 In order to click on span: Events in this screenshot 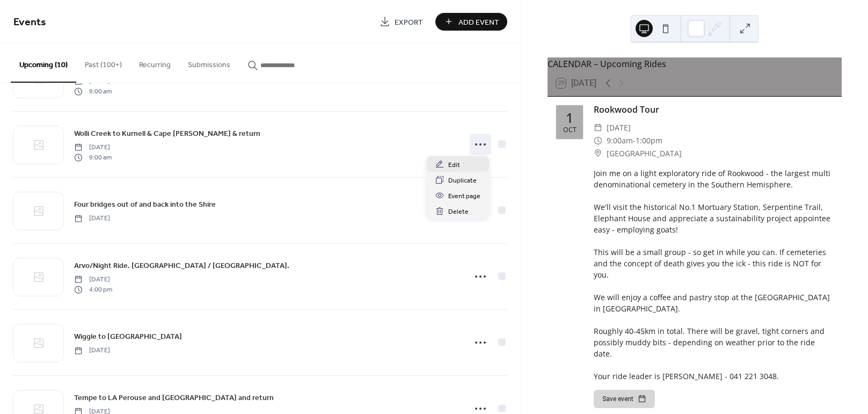, I will do `click(29, 22)`.